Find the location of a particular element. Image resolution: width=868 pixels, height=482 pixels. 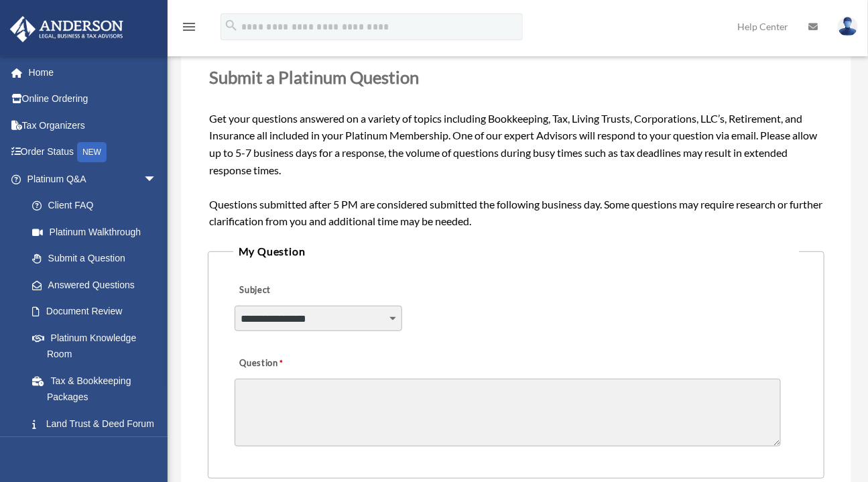

a: Document Review is located at coordinates (98, 312).